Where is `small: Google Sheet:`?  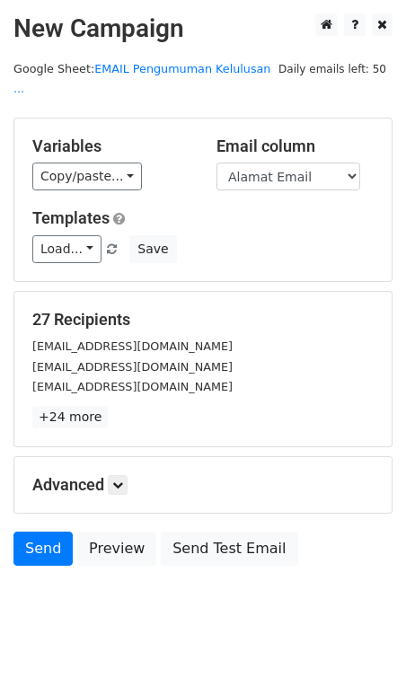
small: Google Sheet: is located at coordinates (142, 79).